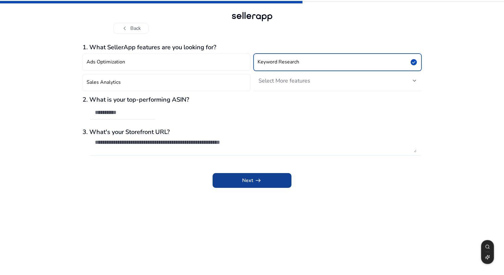  What do you see at coordinates (166, 83) in the screenshot?
I see `button: Sales Analytics` at bounding box center [166, 83].